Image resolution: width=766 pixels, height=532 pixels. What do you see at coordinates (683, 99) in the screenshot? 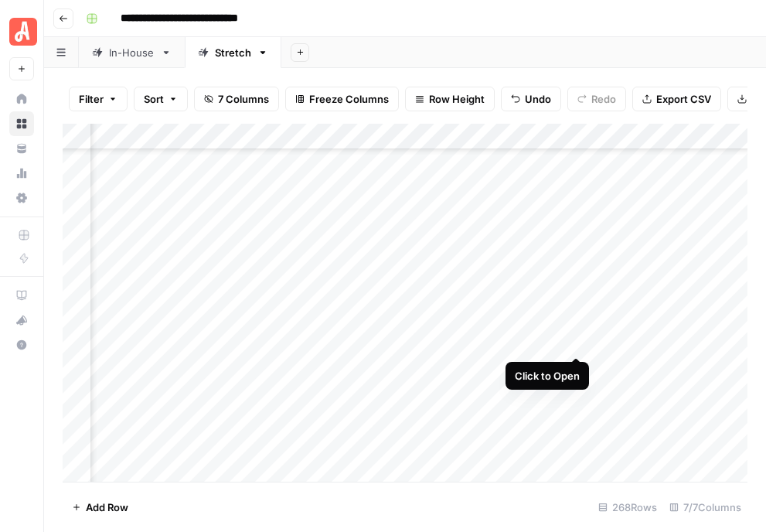
I see `span: Export CSV` at bounding box center [683, 99].